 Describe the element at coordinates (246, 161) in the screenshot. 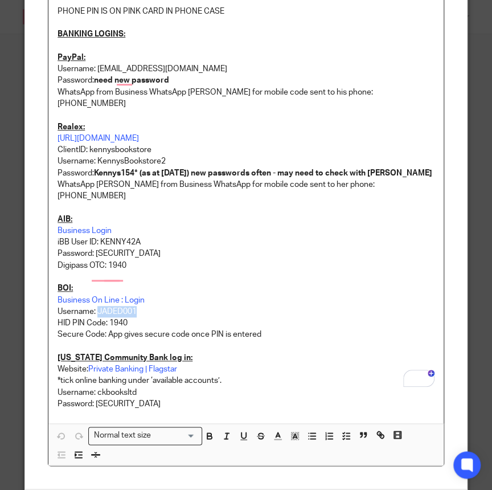

I see `p: Username: KennysBookstore2` at that location.